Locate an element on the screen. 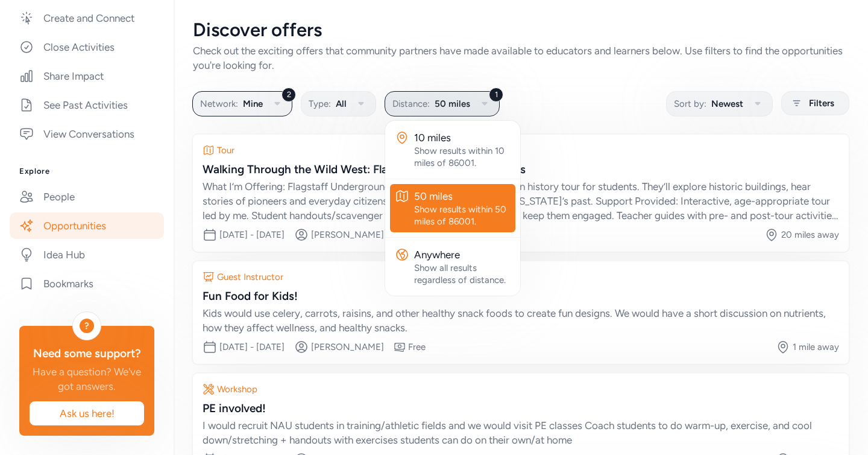  span: Mine is located at coordinates (253, 104).